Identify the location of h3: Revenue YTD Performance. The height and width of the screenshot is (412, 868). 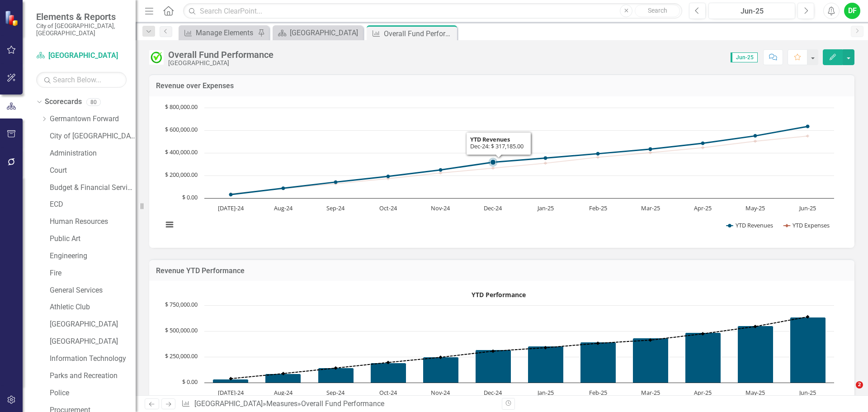
(502, 271).